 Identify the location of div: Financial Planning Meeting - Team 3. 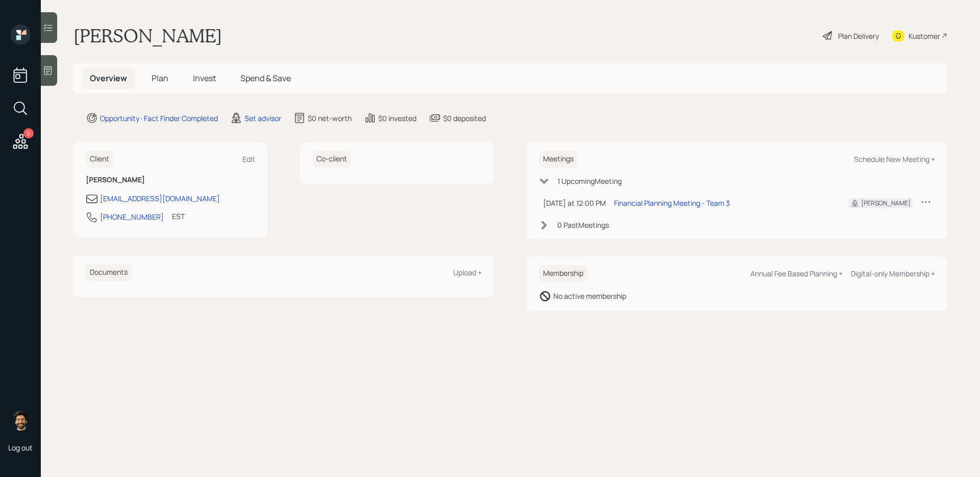
(672, 203).